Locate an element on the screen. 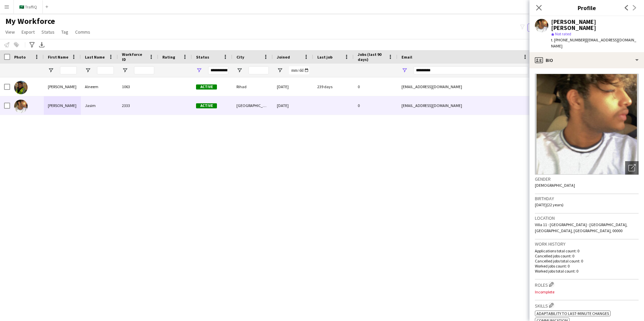 The width and height of the screenshot is (644, 321). div: Rihad is located at coordinates (253, 87).